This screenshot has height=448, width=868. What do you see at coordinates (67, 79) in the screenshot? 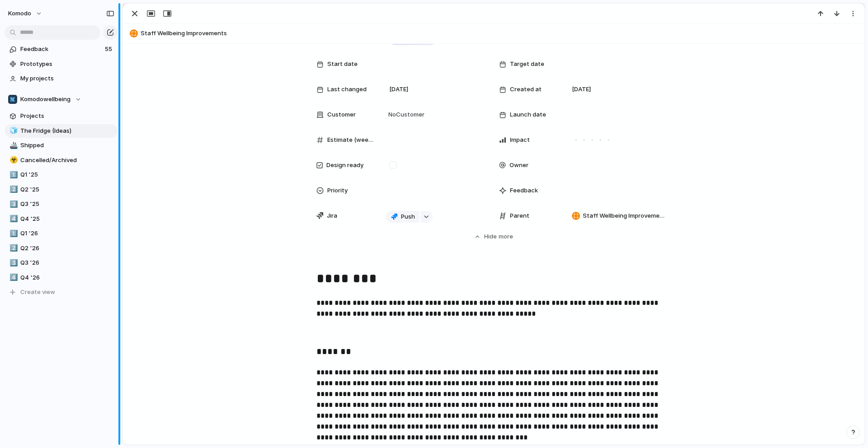
I see `span: My projects` at bounding box center [67, 79].